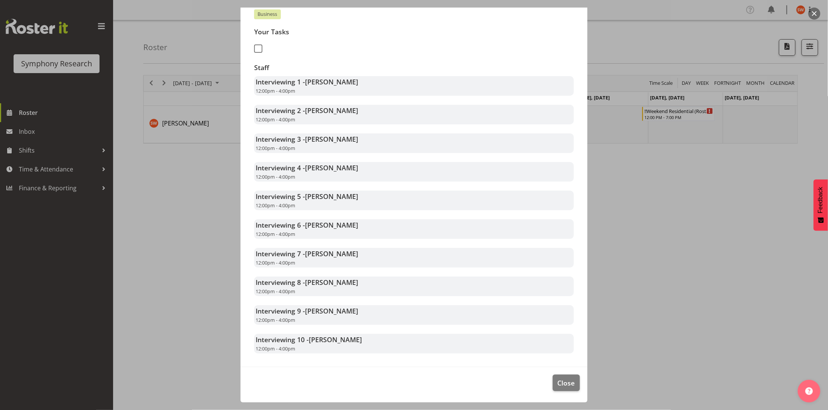 The height and width of the screenshot is (410, 828). What do you see at coordinates (309, 340) in the screenshot?
I see `strong: Interviewing 10 -` at bounding box center [309, 340].